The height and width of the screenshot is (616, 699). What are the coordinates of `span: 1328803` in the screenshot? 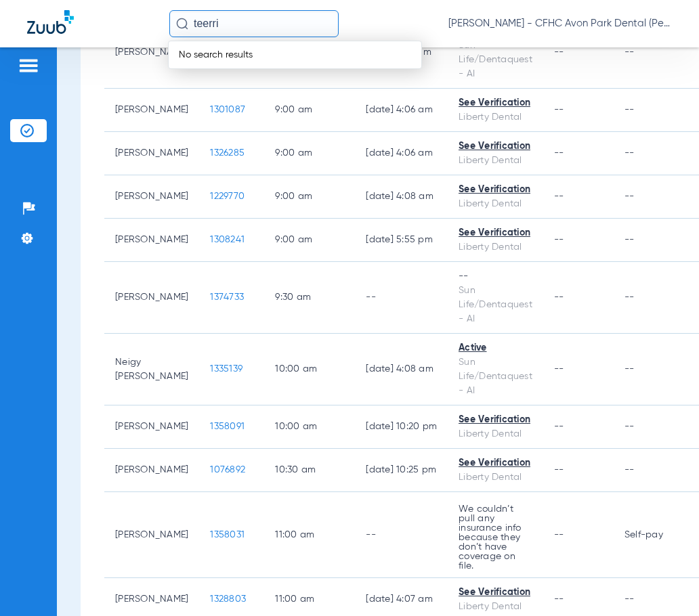 It's located at (228, 599).